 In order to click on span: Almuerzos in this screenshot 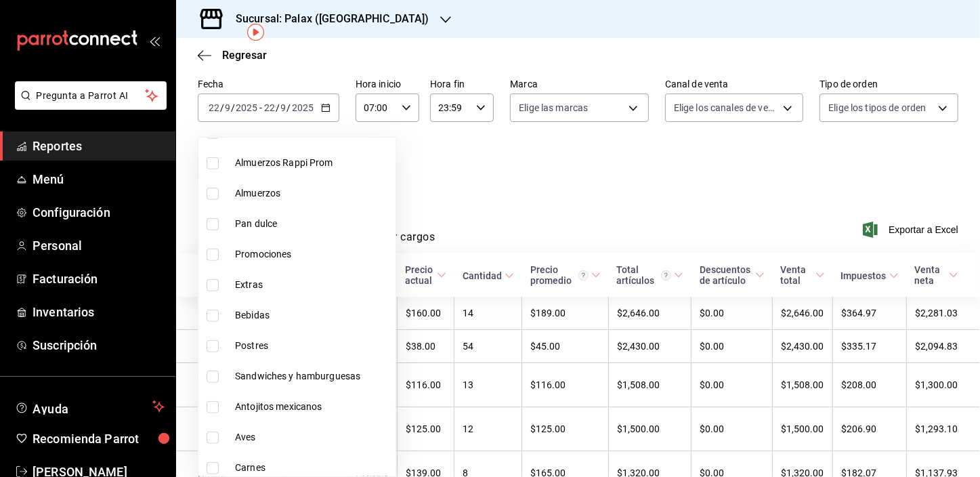, I will do `click(313, 193)`.